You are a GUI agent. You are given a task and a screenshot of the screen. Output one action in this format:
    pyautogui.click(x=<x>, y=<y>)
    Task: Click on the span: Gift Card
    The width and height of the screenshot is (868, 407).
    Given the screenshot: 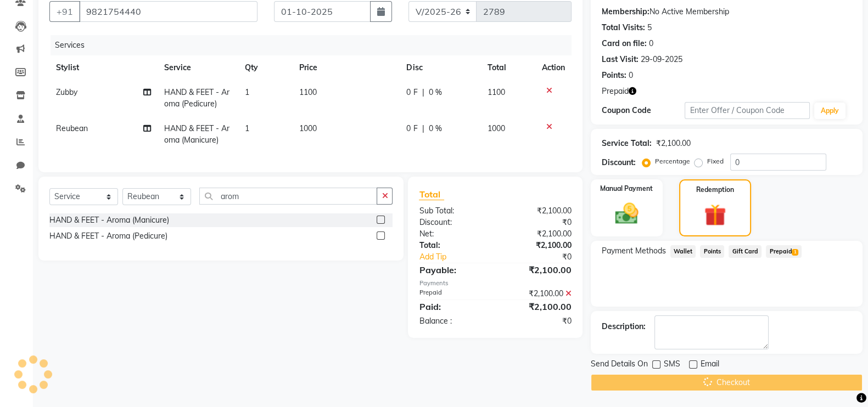 What is the action you would take?
    pyautogui.click(x=745, y=251)
    